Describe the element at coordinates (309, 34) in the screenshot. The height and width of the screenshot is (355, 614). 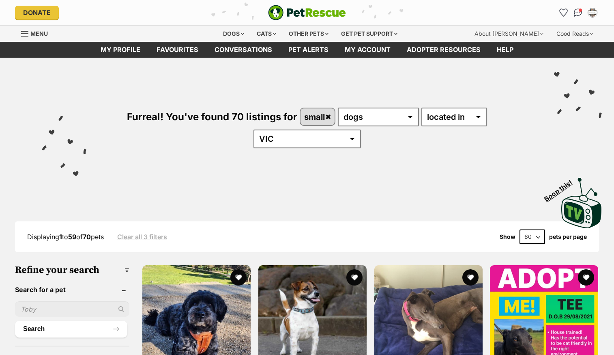
I see `div: Other pets` at that location.